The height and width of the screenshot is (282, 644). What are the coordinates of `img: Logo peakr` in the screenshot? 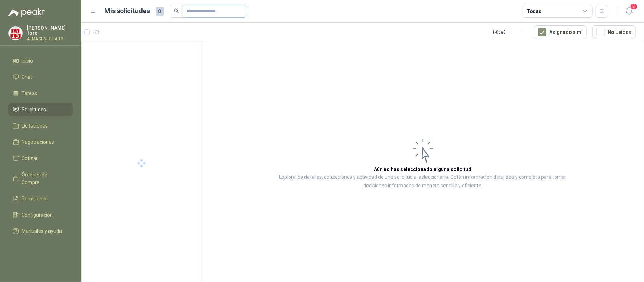 It's located at (26, 13).